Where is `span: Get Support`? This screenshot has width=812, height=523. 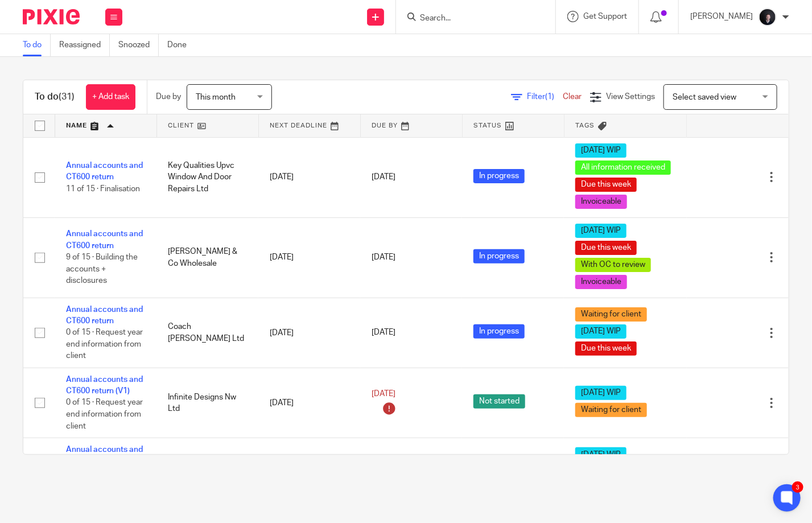
span: Get Support is located at coordinates (605, 16).